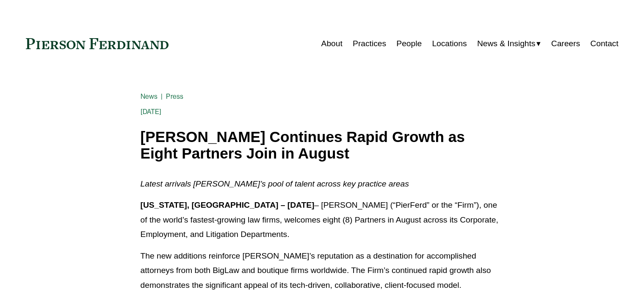 The width and height of the screenshot is (644, 298). Describe the element at coordinates (509, 44) in the screenshot. I see `a: folder dropdown` at that location.